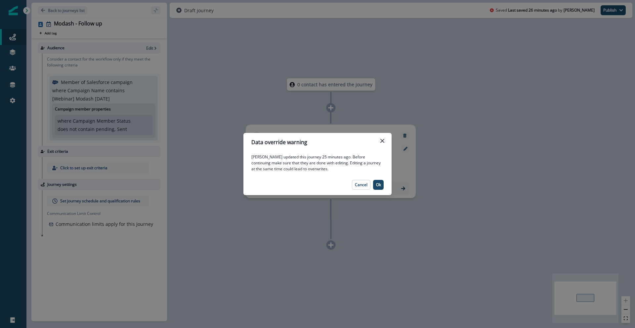  I want to click on p: Ok, so click(378, 185).